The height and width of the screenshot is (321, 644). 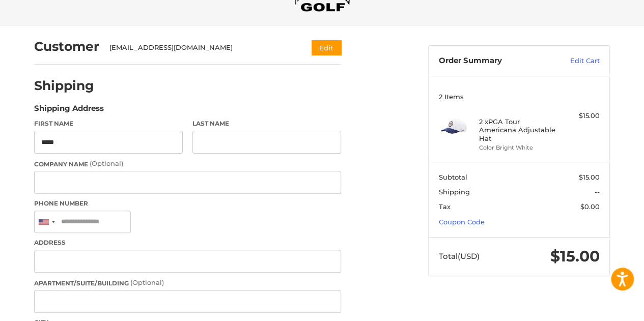 I want to click on span: $0.00, so click(x=590, y=206).